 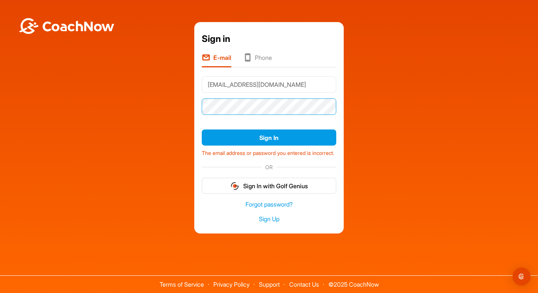 I want to click on input: E-mail, so click(x=269, y=84).